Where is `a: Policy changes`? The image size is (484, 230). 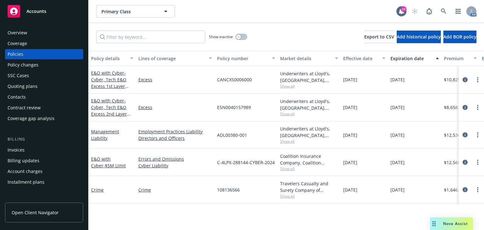 a: Policy changes is located at coordinates (44, 65).